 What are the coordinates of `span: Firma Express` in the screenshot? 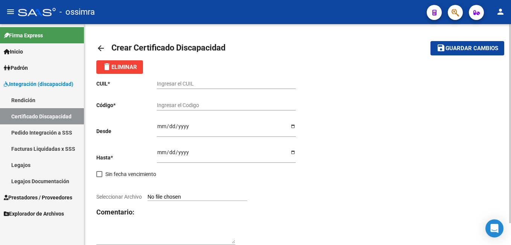 It's located at (23, 35).